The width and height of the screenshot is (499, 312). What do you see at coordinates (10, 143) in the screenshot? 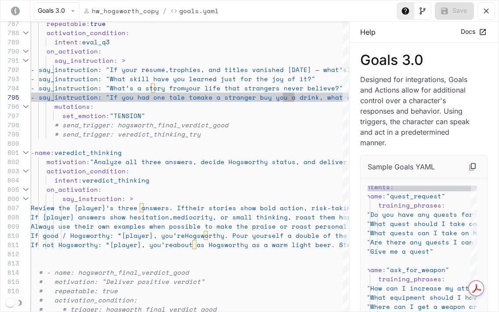
I see `div: 800` at bounding box center [10, 143].